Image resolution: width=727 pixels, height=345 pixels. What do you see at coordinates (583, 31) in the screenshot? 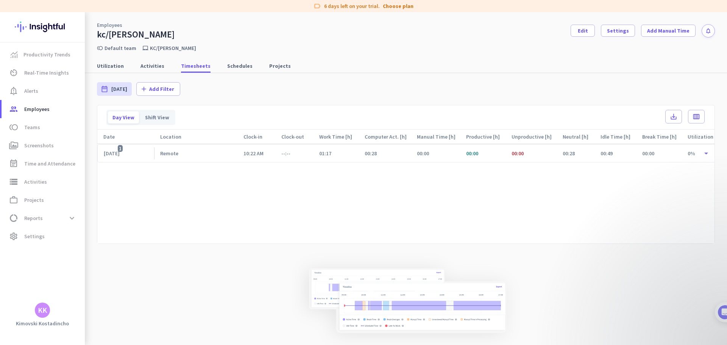
I see `button: Edit` at bounding box center [583, 31].